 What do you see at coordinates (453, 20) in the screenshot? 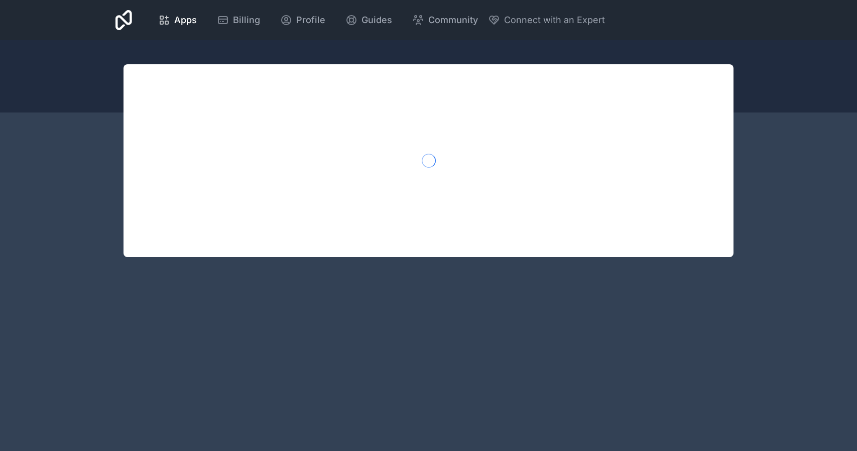
I see `span: Community` at bounding box center [453, 20].